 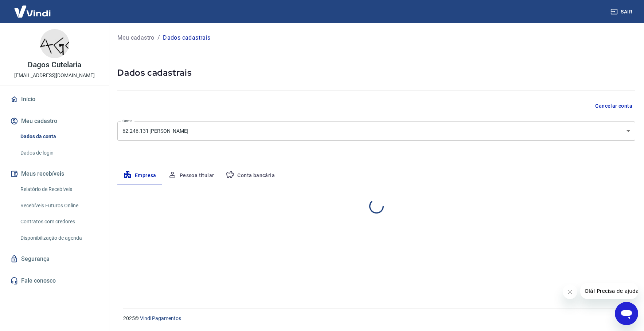 I want to click on a: Disponibilização de agenda, so click(x=59, y=238).